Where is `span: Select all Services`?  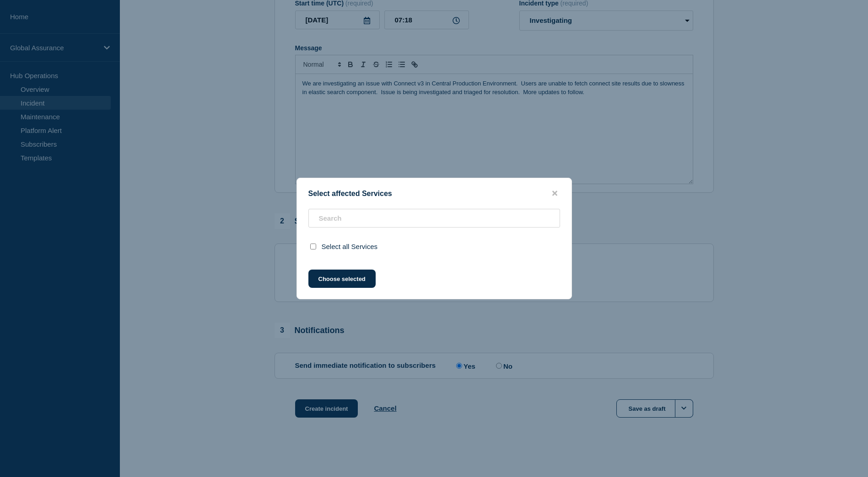 span: Select all Services is located at coordinates (350, 247).